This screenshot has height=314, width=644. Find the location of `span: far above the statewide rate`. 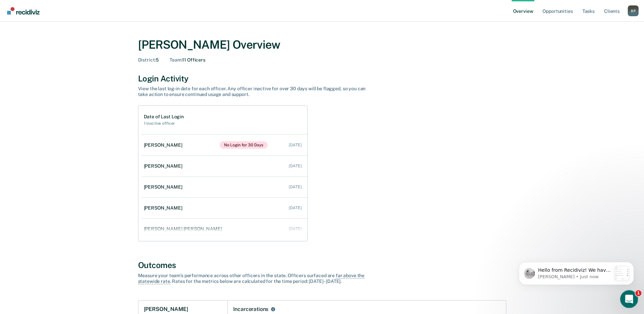

span: far above the statewide rate is located at coordinates (251, 278).